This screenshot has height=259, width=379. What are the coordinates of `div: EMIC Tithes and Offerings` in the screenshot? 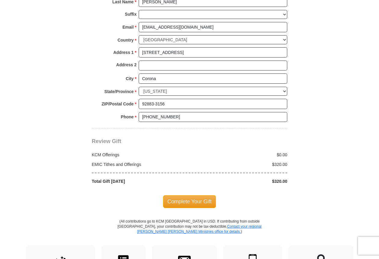 It's located at (139, 164).